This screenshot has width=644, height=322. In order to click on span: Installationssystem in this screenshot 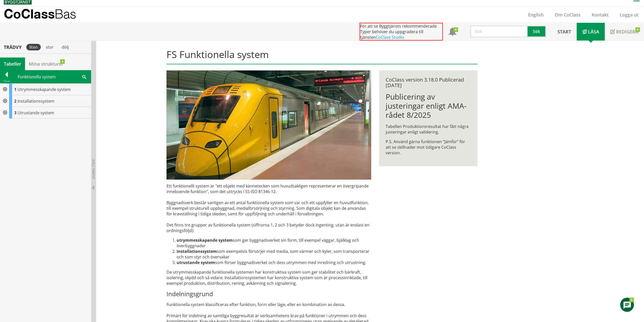, I will do `click(36, 101)`.